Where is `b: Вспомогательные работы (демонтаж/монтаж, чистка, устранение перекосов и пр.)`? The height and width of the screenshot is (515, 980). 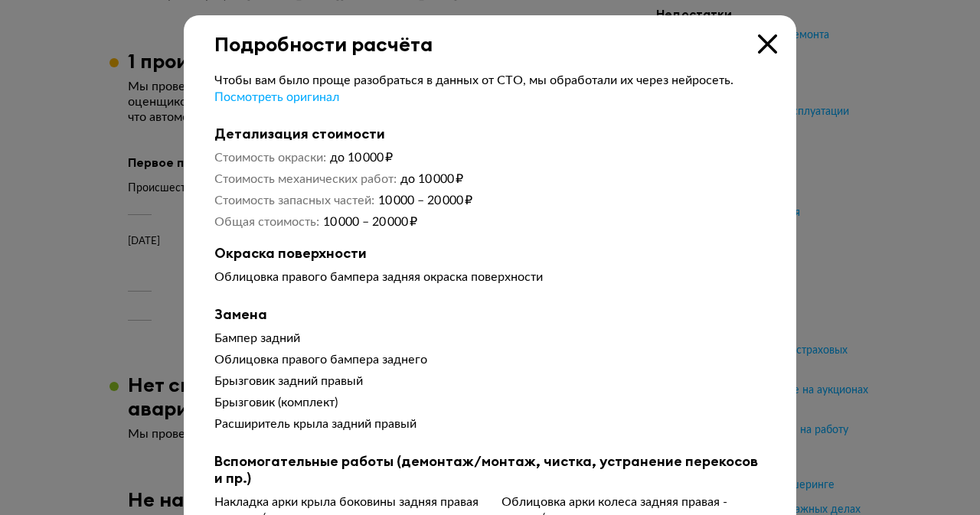
b: Вспомогательные работы (демонтаж/монтаж, чистка, устранение перекосов и пр.) is located at coordinates (490, 470).